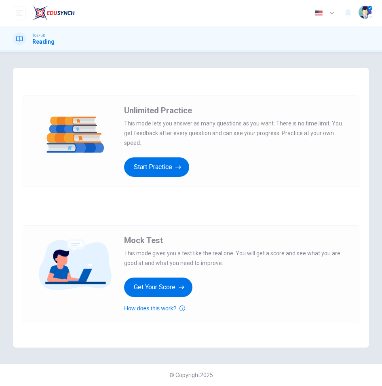 This screenshot has width=382, height=386. I want to click on button: Get Your Score, so click(158, 287).